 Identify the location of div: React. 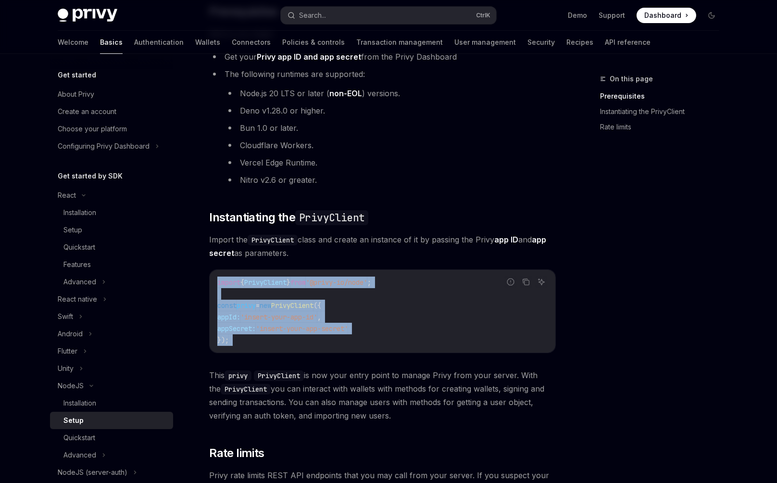
(67, 195).